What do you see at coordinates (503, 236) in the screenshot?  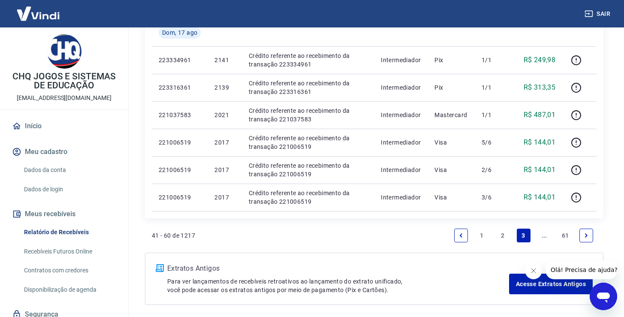 I see `a: Page 2` at bounding box center [503, 236].